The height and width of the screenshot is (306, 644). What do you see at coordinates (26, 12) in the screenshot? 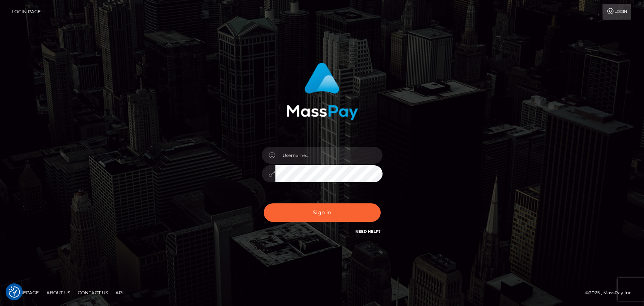
I see `a: Login Page` at bounding box center [26, 12].